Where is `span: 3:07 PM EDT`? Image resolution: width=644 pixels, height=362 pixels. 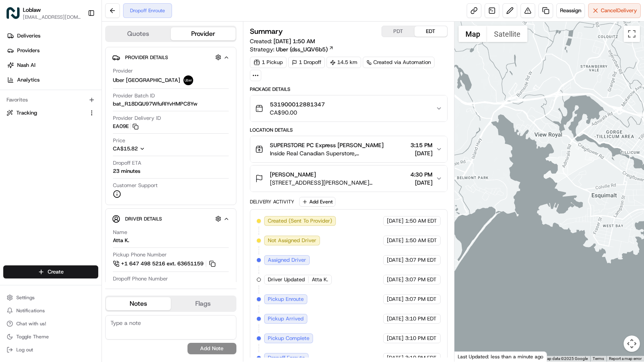
span: 3:07 PM EDT is located at coordinates (420, 280).